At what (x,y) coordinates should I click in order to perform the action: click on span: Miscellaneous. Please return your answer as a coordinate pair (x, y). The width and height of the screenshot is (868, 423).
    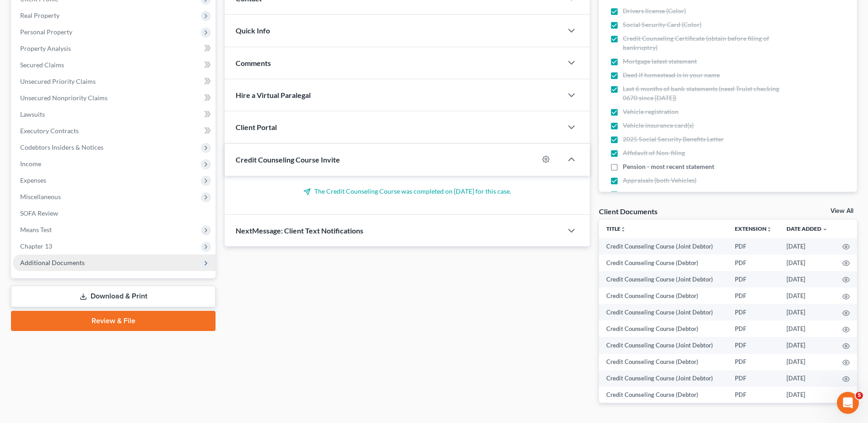
    Looking at the image, I should click on (40, 197).